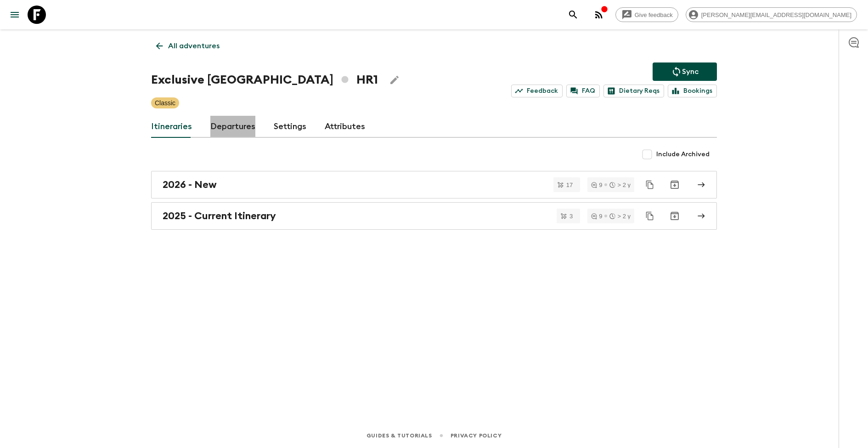 This screenshot has height=448, width=868. Describe the element at coordinates (290, 127) in the screenshot. I see `a: Settings` at that location.